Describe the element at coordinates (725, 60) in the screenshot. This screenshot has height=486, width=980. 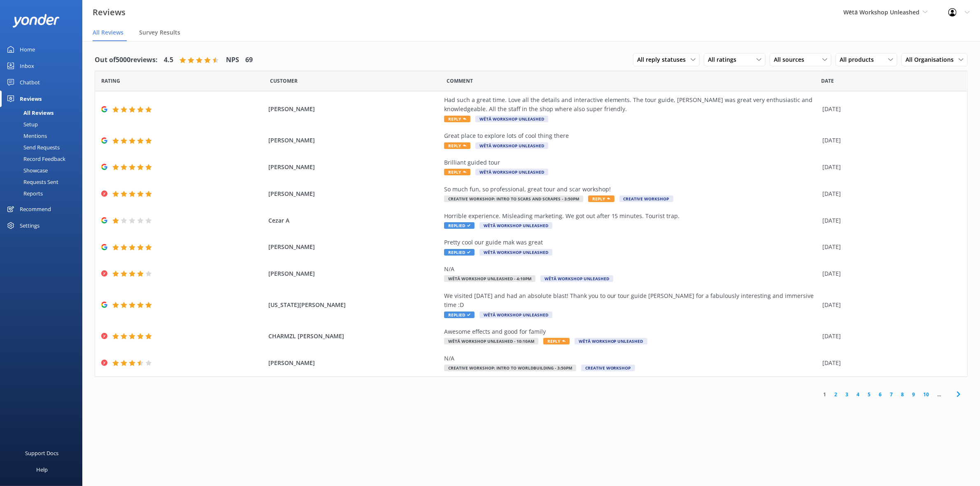
I see `span: All ratings` at that location.